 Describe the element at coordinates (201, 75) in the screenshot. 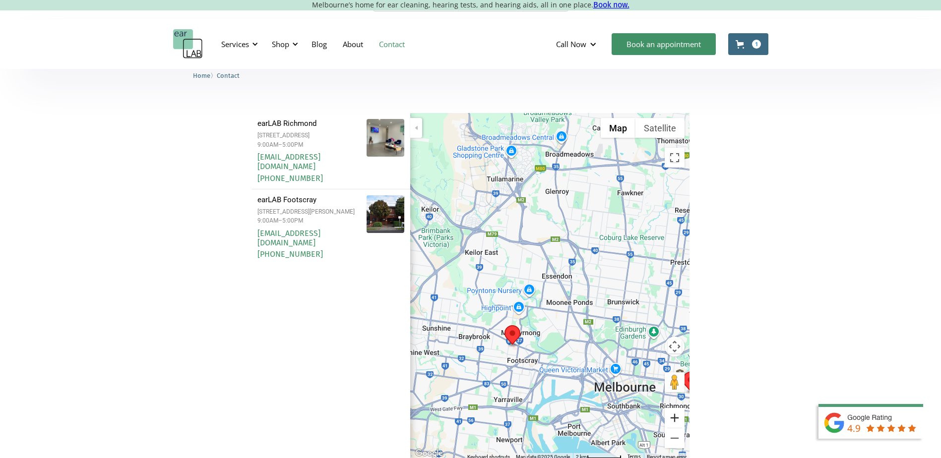

I see `span: Home` at that location.